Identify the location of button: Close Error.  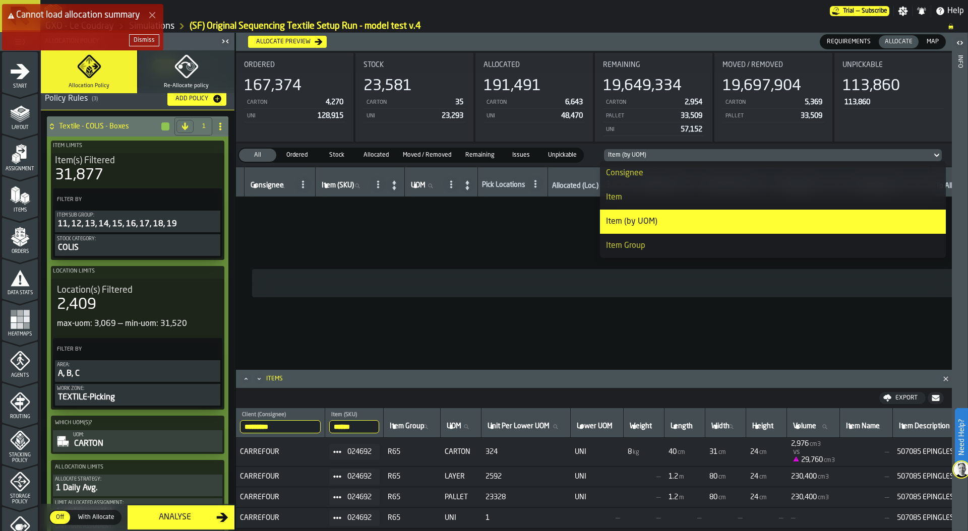
(152, 15).